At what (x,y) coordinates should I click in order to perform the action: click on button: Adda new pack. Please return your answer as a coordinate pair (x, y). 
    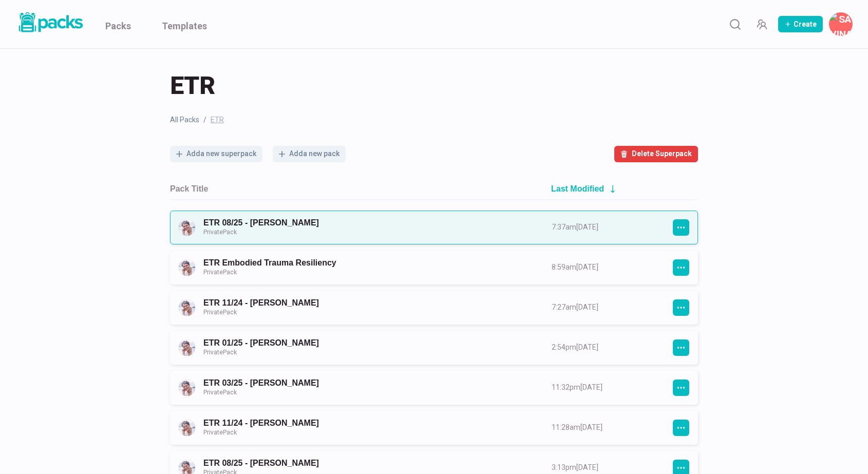
    Looking at the image, I should click on (309, 154).